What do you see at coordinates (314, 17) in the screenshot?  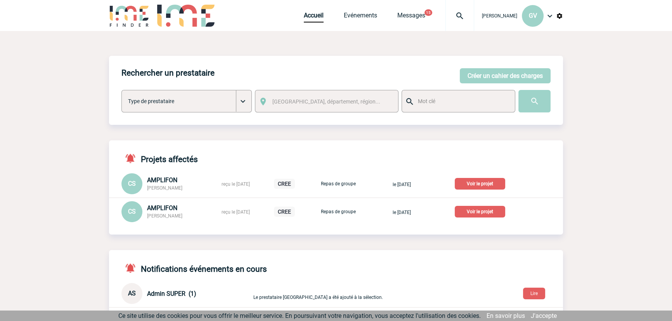 I see `a: Accueil` at bounding box center [314, 17].